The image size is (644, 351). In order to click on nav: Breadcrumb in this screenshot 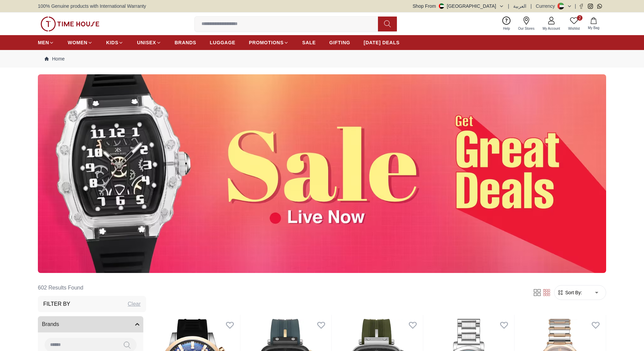, I will do `click(322, 59)`.